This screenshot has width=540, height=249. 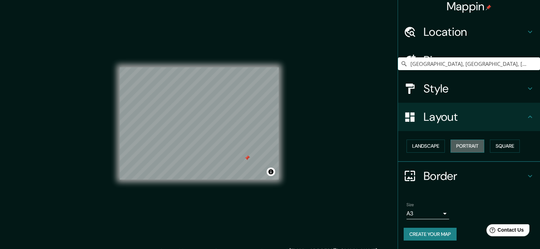 I want to click on div: Layout, so click(x=469, y=117).